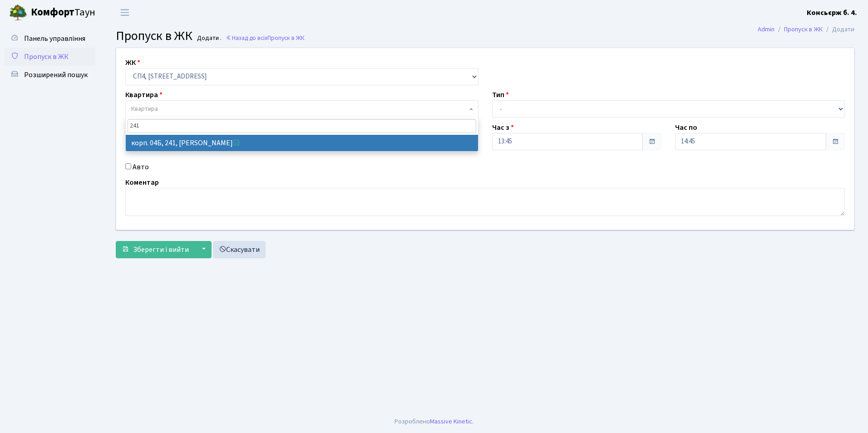 This screenshot has width=868, height=433. What do you see at coordinates (142, 182) in the screenshot?
I see `label: Коментар` at bounding box center [142, 182].